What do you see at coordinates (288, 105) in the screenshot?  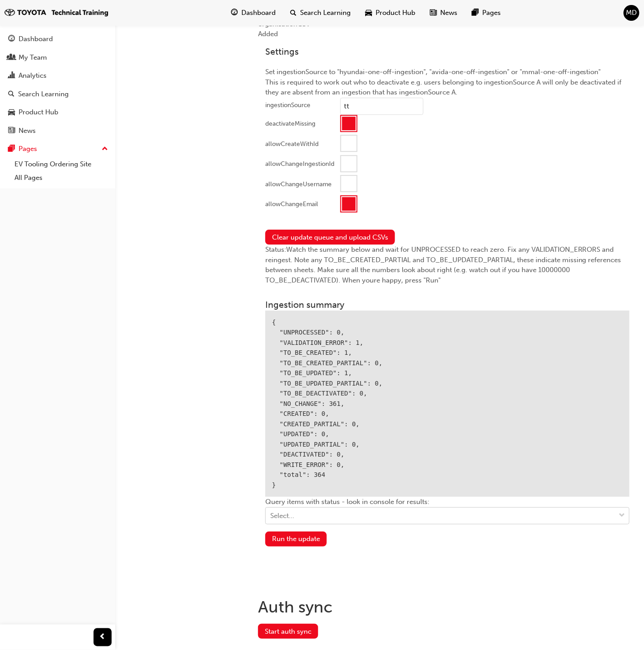 I see `div: ingestionSource` at bounding box center [288, 105].